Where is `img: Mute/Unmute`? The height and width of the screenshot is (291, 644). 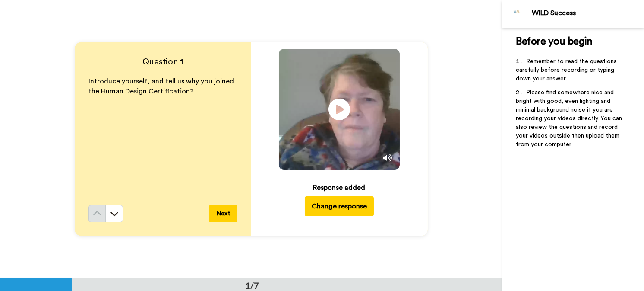
img: Mute/Unmute is located at coordinates (387, 158).